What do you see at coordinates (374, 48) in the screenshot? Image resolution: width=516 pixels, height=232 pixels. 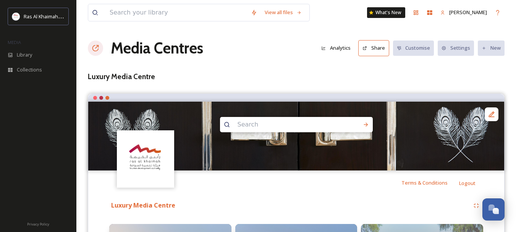 I see `button: Share` at bounding box center [374, 48].